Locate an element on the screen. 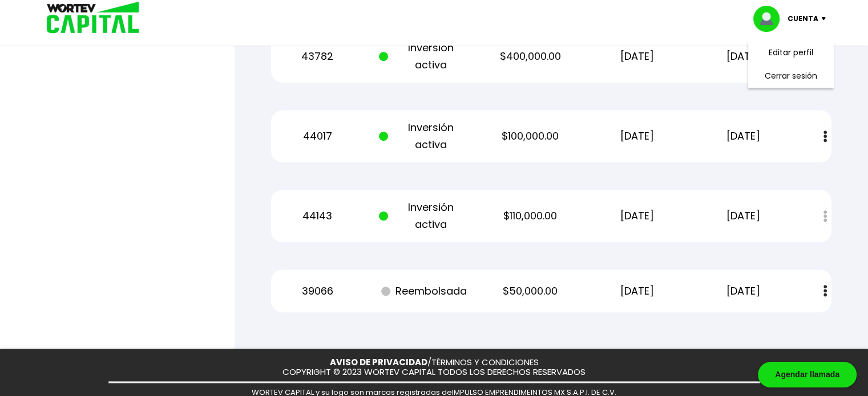 The image size is (868, 396). p: COPYRIGHT © 2023 WORTEV CAPITAL TODOS LOS DERECHOS RESERVADOS is located at coordinates (434, 372).